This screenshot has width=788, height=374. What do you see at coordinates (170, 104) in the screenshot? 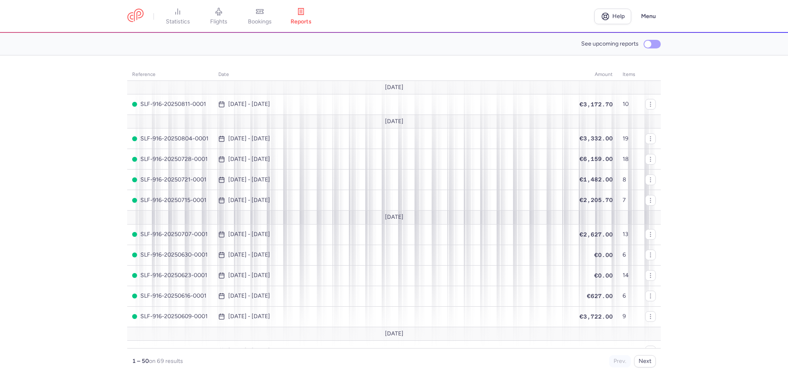
I see `span: SLF-916-20250811-0001` at bounding box center [170, 104].